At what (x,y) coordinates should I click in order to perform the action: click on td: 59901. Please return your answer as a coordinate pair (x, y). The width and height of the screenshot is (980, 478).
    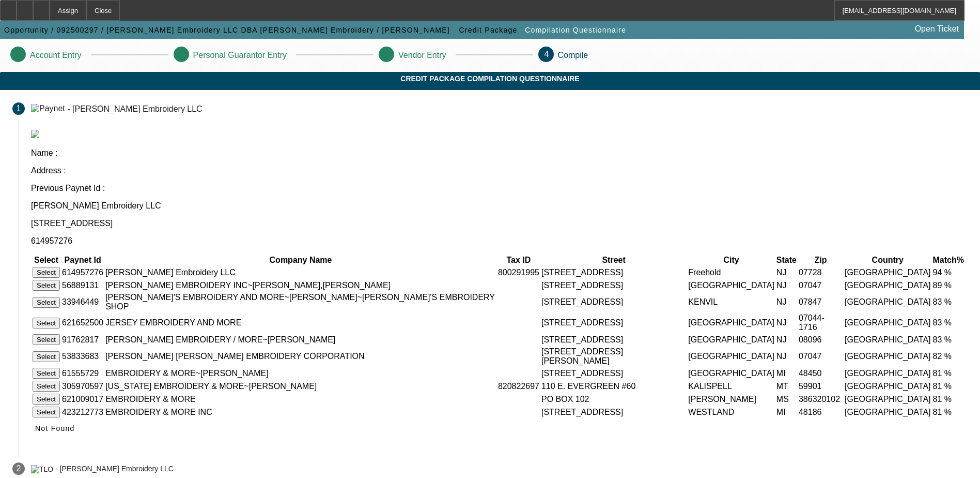
    Looking at the image, I should click on (820, 385).